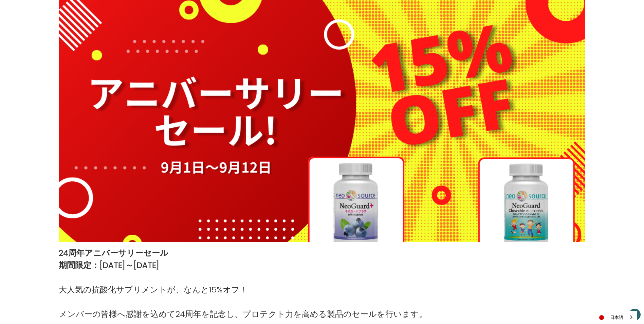 The height and width of the screenshot is (324, 644). What do you see at coordinates (615, 317) in the screenshot?
I see `aside: Language selected: 日本語` at bounding box center [615, 317].